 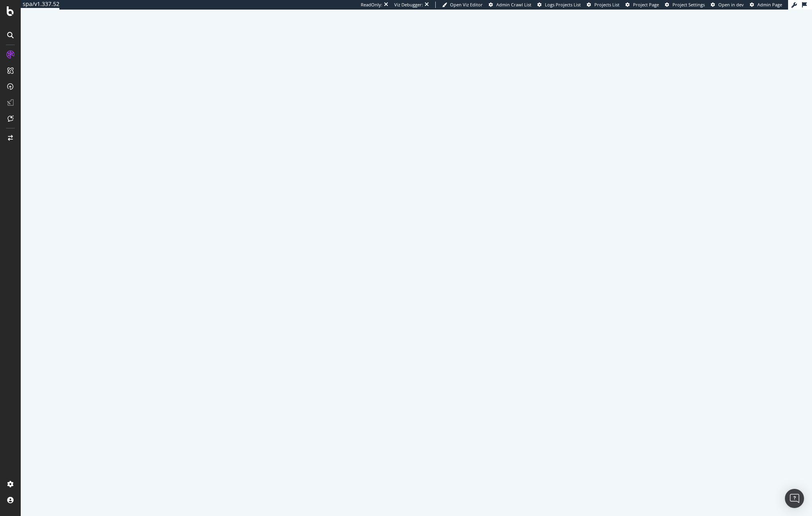 What do you see at coordinates (513, 4) in the screenshot?
I see `span: Admin Crawl List` at bounding box center [513, 4].